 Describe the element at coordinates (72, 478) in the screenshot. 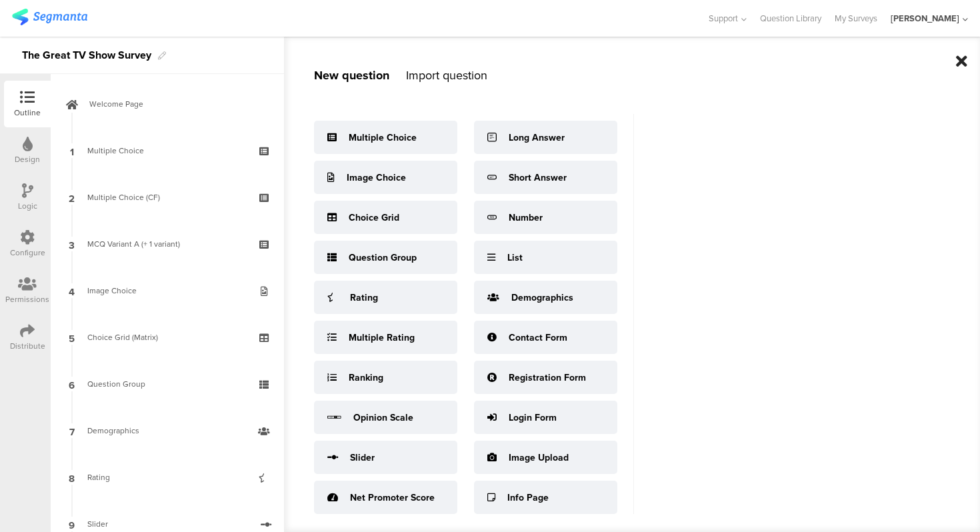

I see `span: 8` at that location.